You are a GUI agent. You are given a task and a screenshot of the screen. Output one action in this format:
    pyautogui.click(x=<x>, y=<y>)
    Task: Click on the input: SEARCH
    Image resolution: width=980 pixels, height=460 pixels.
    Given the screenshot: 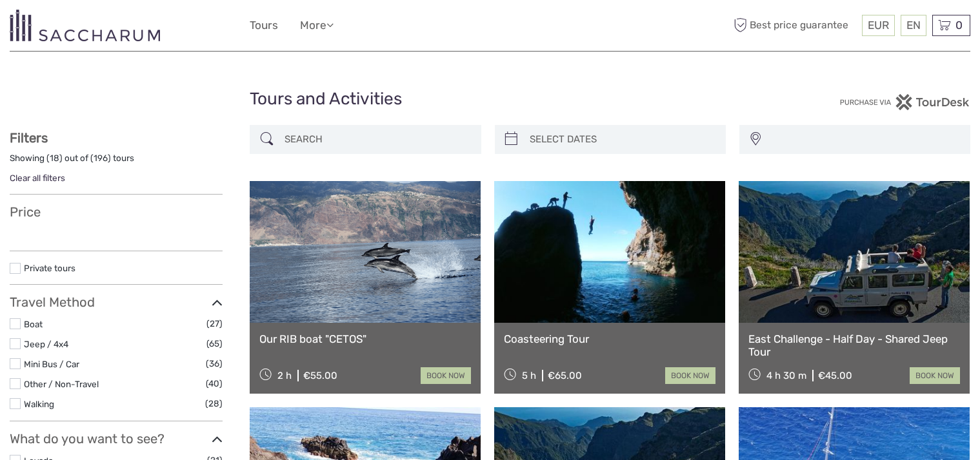 What is the action you would take?
    pyautogui.click(x=376, y=139)
    